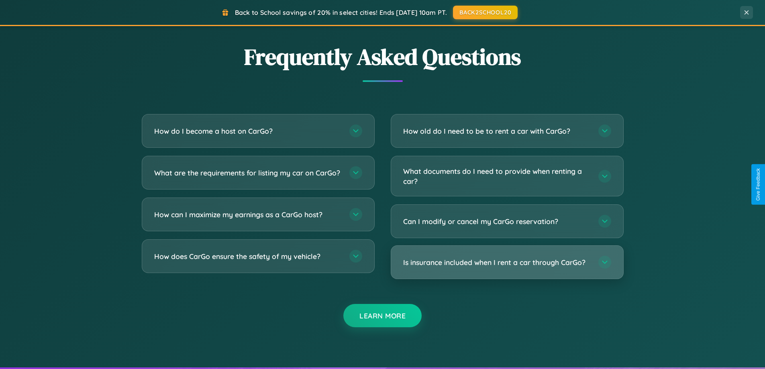 The width and height of the screenshot is (765, 369). I want to click on h3: Can I modify or cancel my CarGo reservation?, so click(497, 221).